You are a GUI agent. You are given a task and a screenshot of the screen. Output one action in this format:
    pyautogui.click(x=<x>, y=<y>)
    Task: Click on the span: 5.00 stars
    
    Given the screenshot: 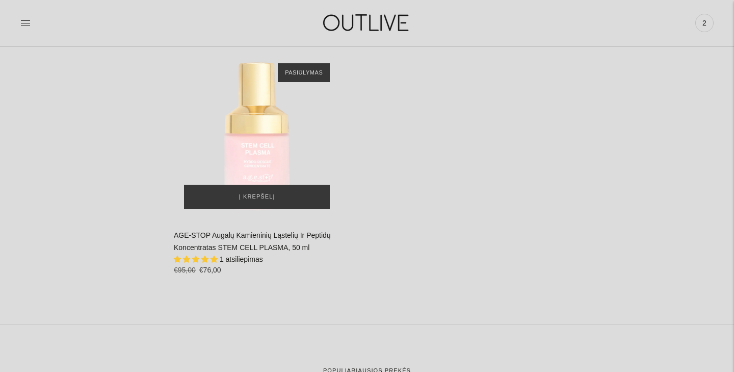 What is the action you would take?
    pyautogui.click(x=197, y=259)
    